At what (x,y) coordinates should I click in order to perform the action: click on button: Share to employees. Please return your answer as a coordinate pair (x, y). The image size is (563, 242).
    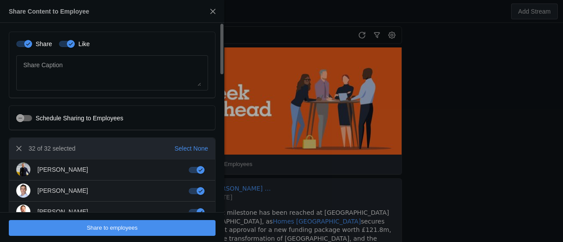
    Looking at the image, I should click on (112, 228).